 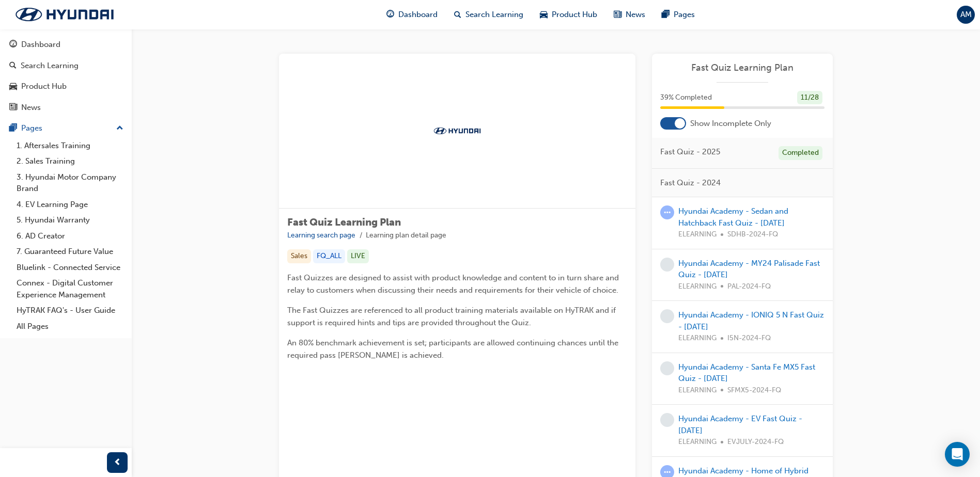 I want to click on span: Dashboard, so click(x=418, y=14).